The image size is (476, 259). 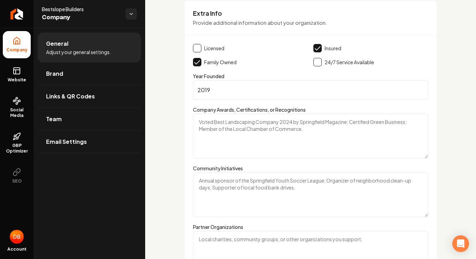 I want to click on img: Devon Balet, so click(x=17, y=236).